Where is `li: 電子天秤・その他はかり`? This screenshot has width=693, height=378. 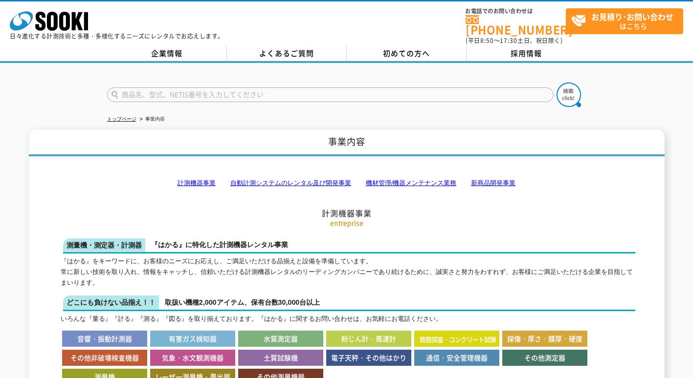 li: 電子天秤・その他はかり is located at coordinates (369, 358).